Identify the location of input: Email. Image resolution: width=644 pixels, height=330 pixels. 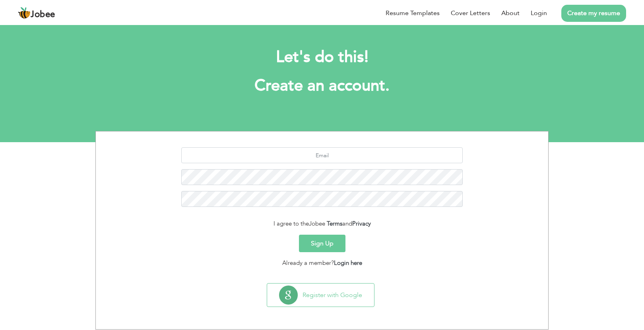
(322, 155).